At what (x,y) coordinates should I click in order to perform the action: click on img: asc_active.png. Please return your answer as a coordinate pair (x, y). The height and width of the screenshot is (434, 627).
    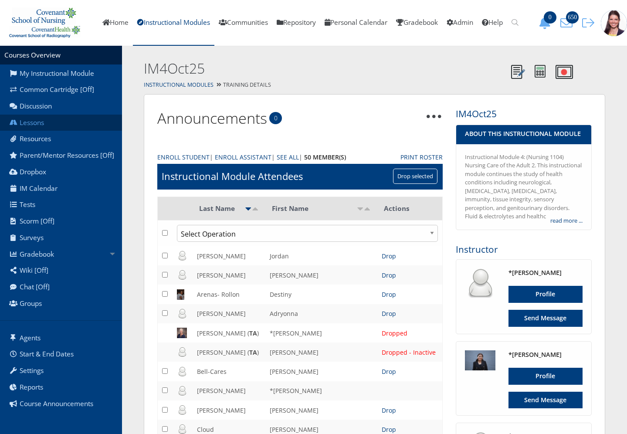
    Looking at the image, I should click on (248, 209).